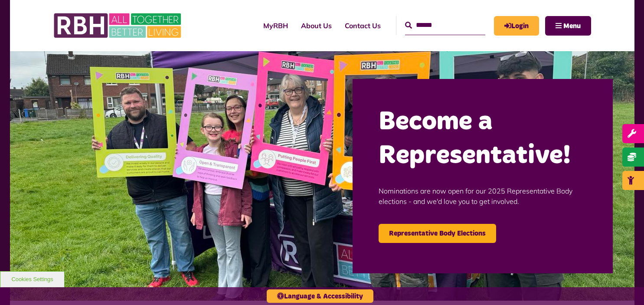 Image resolution: width=644 pixels, height=305 pixels. What do you see at coordinates (483, 196) in the screenshot?
I see `p: Nominations are now open for our 2025 Representative Body elections - and we'd love you to get in...` at bounding box center [483, 196].